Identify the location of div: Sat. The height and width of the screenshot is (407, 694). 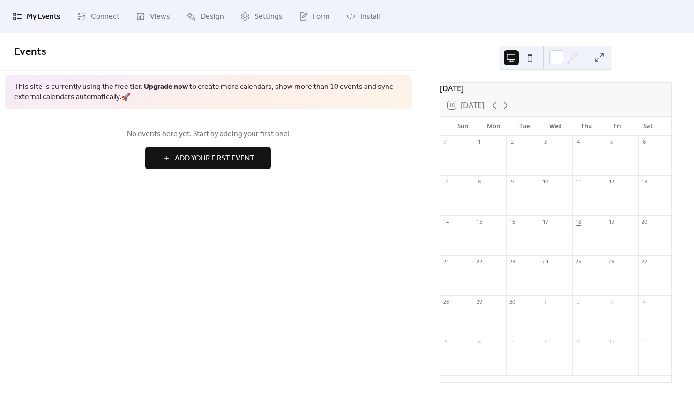
(648, 126).